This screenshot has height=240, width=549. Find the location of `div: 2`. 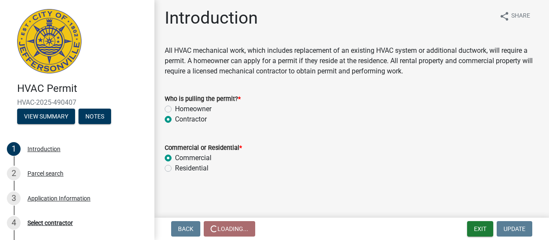

div: 2 is located at coordinates (14, 173).